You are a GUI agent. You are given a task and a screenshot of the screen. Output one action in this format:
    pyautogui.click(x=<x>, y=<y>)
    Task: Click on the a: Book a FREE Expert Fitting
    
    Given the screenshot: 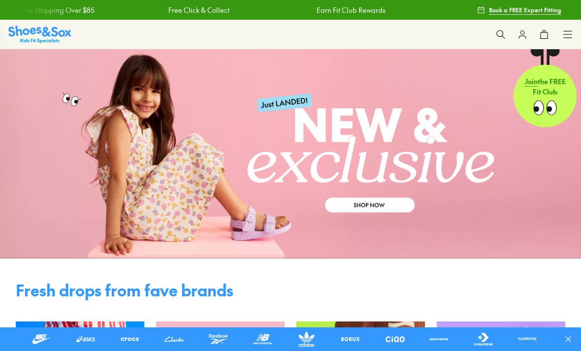 What is the action you would take?
    pyautogui.click(x=519, y=10)
    